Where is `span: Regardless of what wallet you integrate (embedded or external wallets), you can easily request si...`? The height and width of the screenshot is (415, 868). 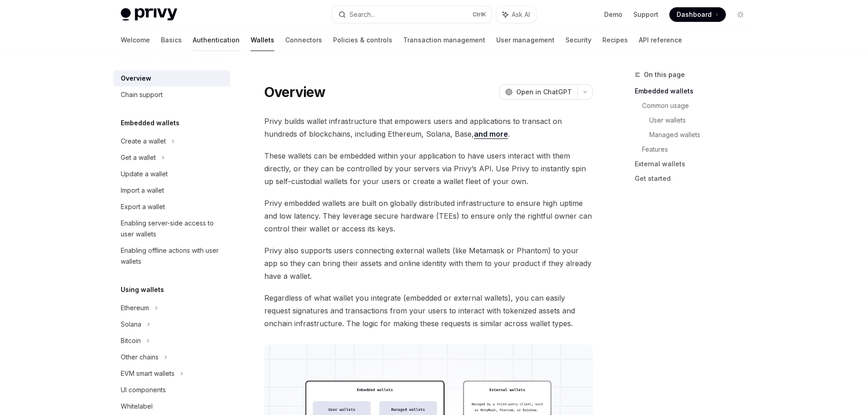 span: Regardless of what wallet you integrate (embedded or external wallets), you can easily request si... is located at coordinates (428, 310).